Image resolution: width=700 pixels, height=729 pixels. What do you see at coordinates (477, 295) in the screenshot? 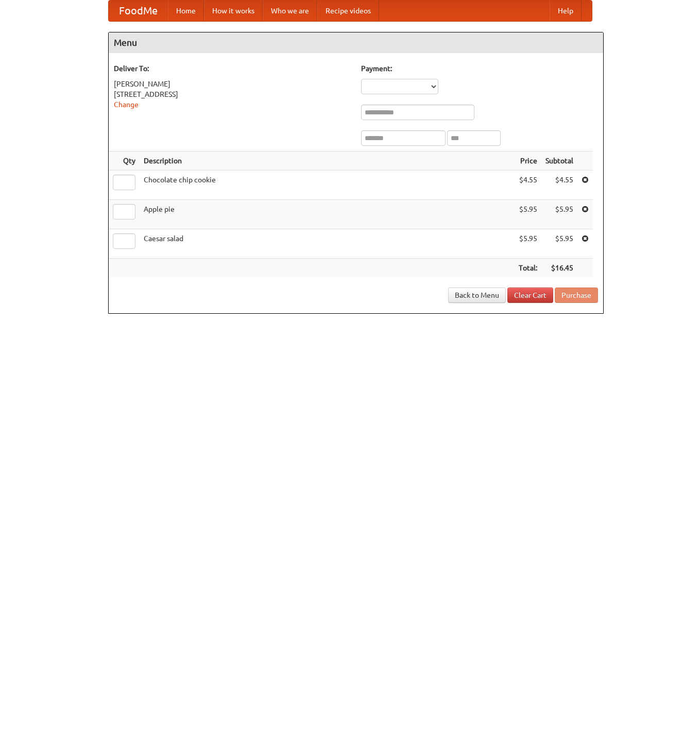
I see `a: Back to Menu` at bounding box center [477, 295].